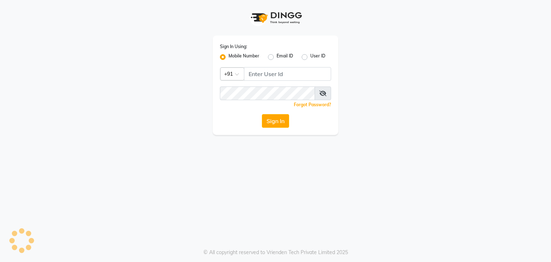 This screenshot has width=551, height=262. Describe the element at coordinates (276, 18) in the screenshot. I see `img: logo1.svg` at that location.